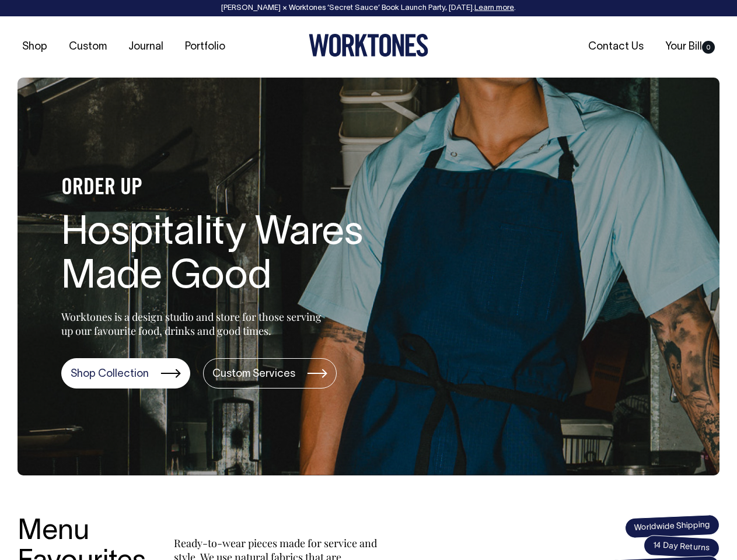 The height and width of the screenshot is (560, 737). I want to click on a: Shop, so click(34, 47).